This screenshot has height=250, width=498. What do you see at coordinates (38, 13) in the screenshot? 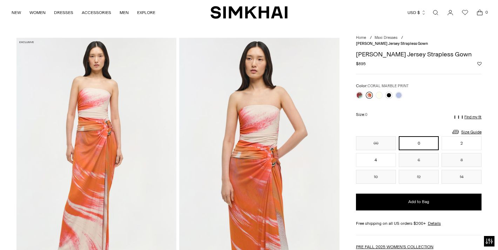
I see `a: WOMEN` at bounding box center [38, 13].